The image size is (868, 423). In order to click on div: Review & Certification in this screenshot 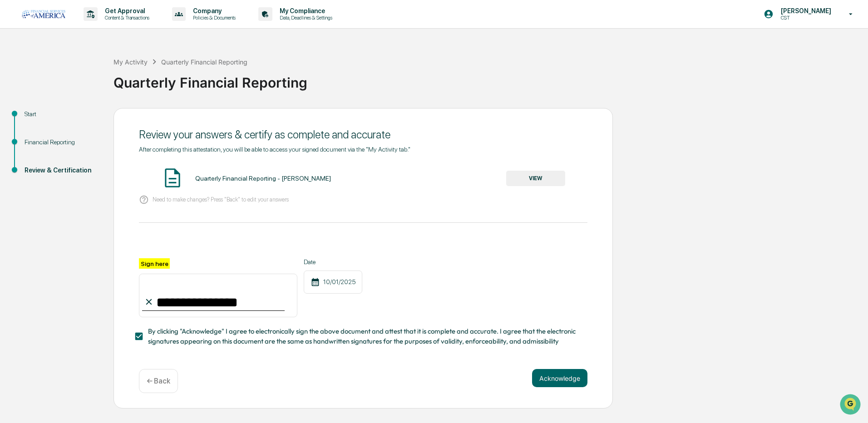, I will do `click(62, 170)`.